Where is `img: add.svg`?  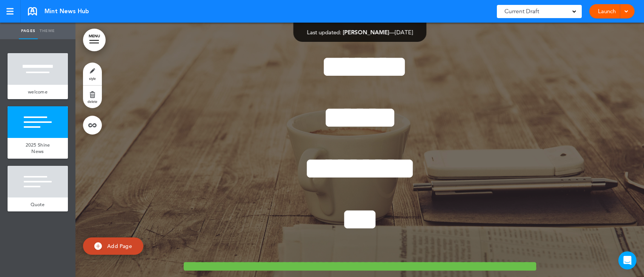 img: add.svg is located at coordinates (98, 246).